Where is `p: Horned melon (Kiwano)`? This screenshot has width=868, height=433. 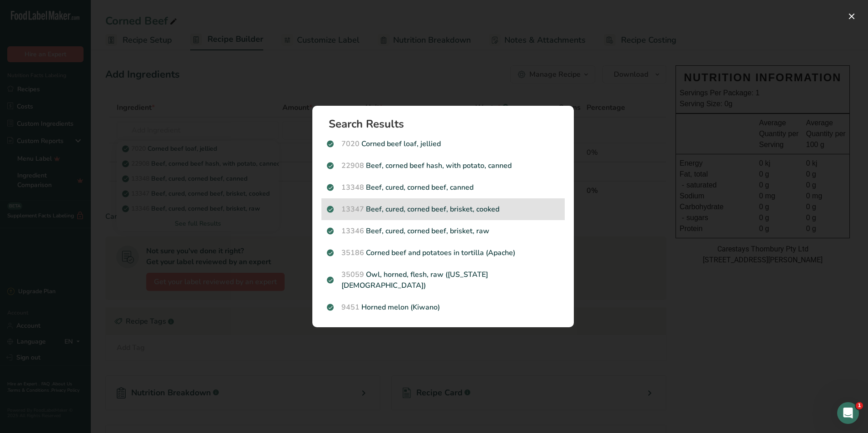
p: Horned melon (Kiwano) is located at coordinates (443, 307).